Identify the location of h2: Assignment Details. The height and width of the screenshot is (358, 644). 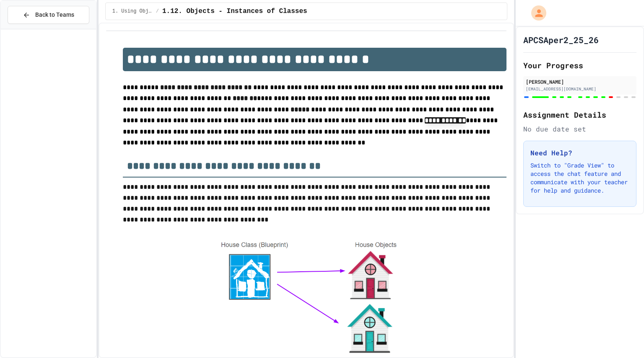
(580, 115).